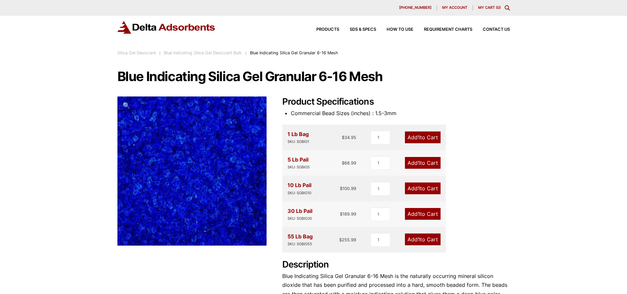 The width and height of the screenshot is (627, 294). I want to click on a: Products, so click(322, 29).